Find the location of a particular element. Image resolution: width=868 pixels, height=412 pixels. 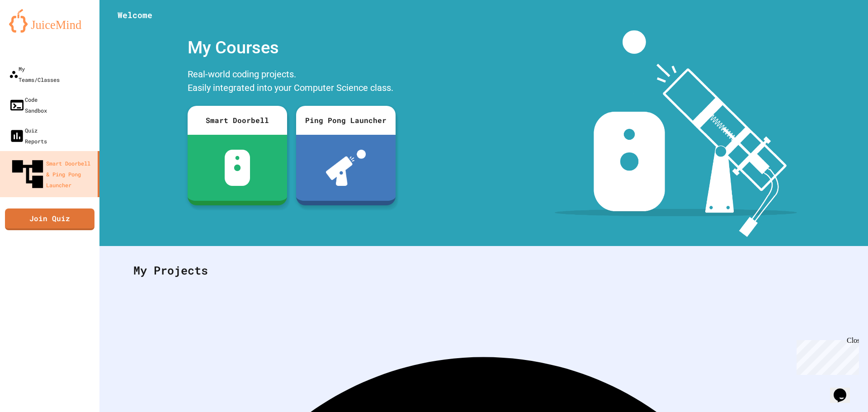

a: Join Quiz is located at coordinates (50, 219).